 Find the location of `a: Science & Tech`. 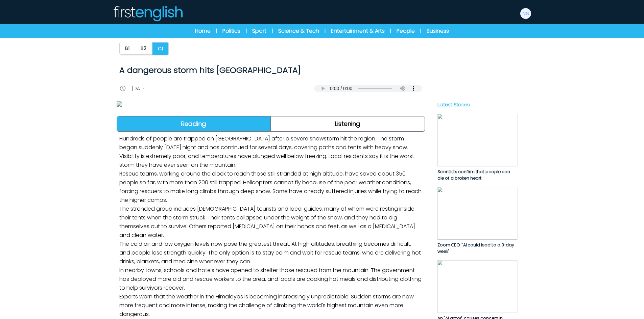

a: Science & Tech is located at coordinates (298, 31).